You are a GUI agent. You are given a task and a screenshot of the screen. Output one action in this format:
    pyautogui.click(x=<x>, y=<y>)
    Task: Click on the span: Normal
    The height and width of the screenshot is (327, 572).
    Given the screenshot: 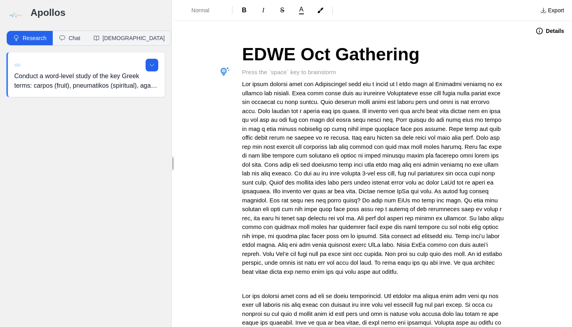 What is the action you would take?
    pyautogui.click(x=205, y=10)
    